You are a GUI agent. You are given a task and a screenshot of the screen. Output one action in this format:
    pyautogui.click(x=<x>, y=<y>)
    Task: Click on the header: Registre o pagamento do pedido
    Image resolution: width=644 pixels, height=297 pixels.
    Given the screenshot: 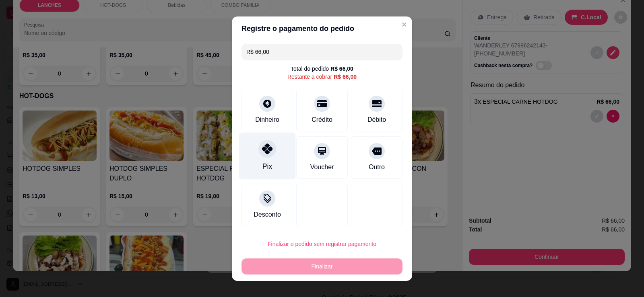 What is the action you would take?
    pyautogui.click(x=322, y=29)
    